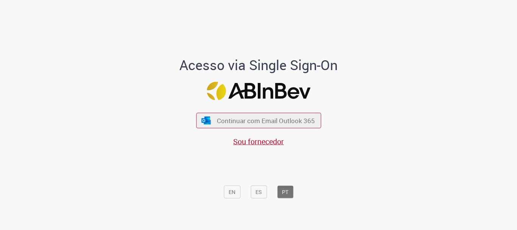  I want to click on button: ícone Azure/Microsoft 360 Continuar com Email Outlook 365, so click(258, 120).